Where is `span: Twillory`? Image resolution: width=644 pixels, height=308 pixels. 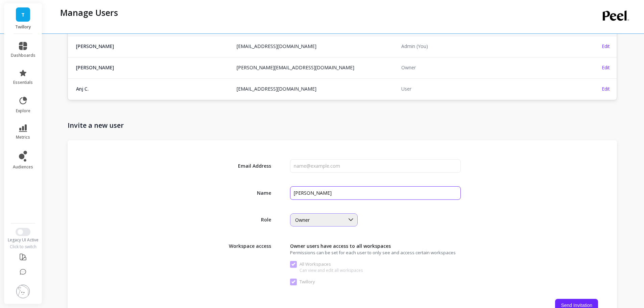 span: Twillory is located at coordinates (303, 282).